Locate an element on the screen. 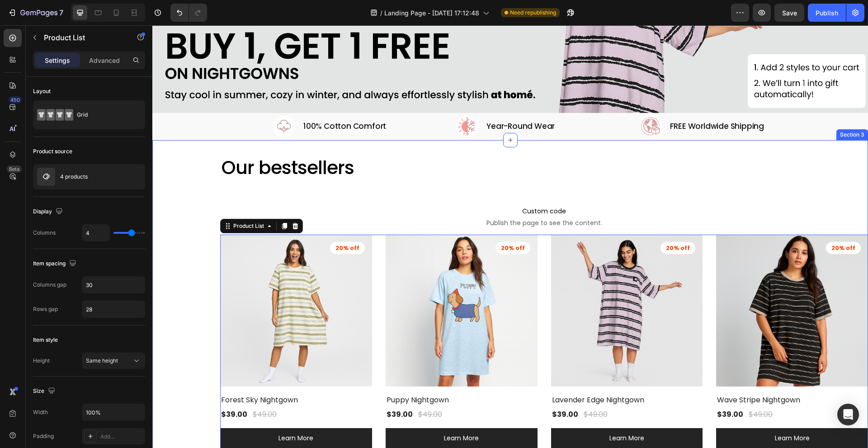 Image resolution: width=868 pixels, height=448 pixels. div: Height is located at coordinates (41, 361).